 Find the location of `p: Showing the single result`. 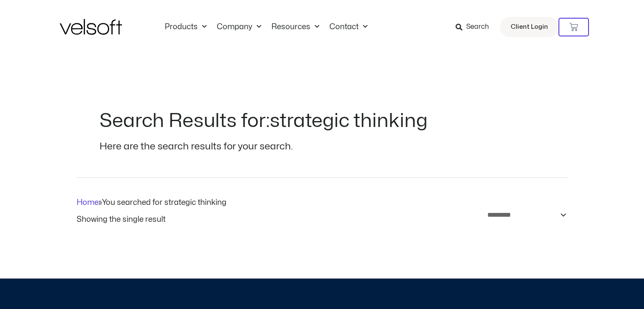

p: Showing the single result is located at coordinates (121, 220).